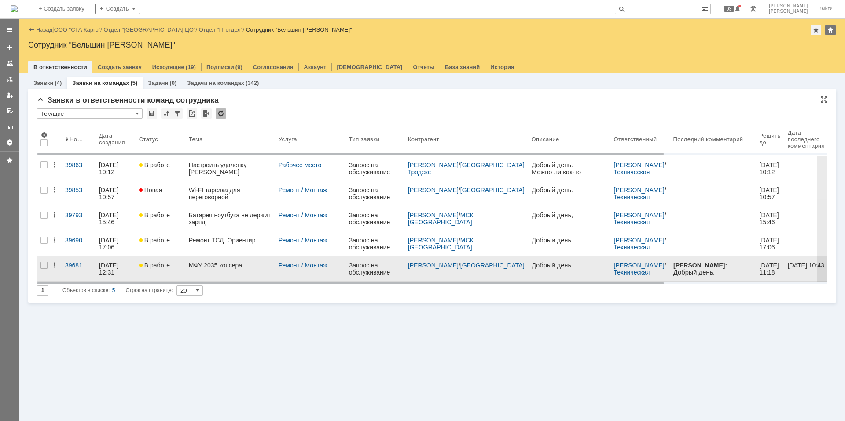 This screenshot has height=421, width=845. What do you see at coordinates (66, 105) in the screenshot?
I see `span: ru` at bounding box center [66, 105].